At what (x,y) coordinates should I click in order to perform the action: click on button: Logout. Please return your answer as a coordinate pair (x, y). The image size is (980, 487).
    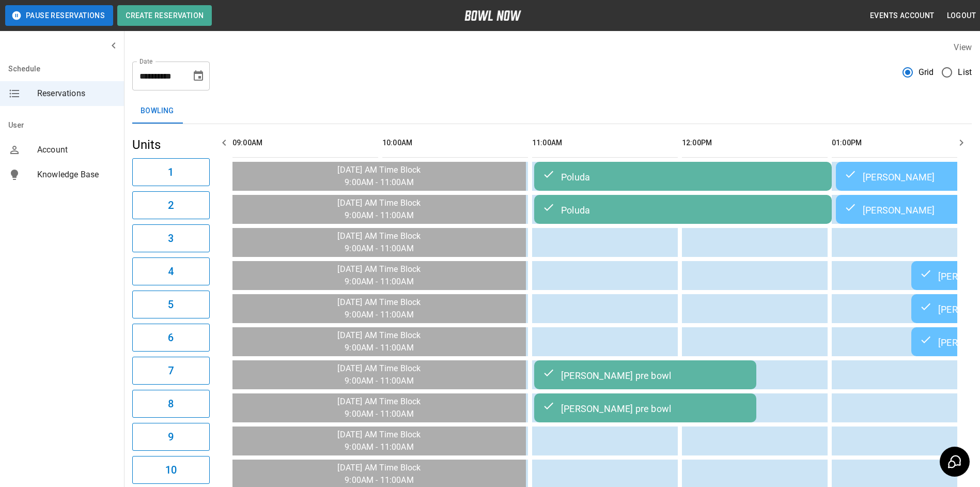
    Looking at the image, I should click on (961, 16).